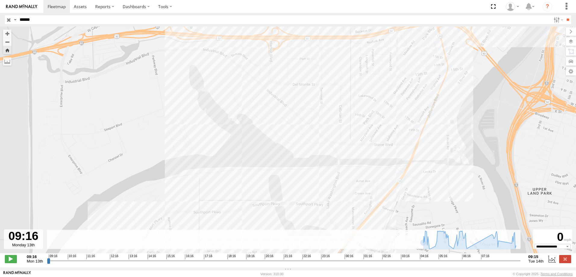  What do you see at coordinates (7, 33) in the screenshot?
I see `button: Zoom in` at bounding box center [7, 33].